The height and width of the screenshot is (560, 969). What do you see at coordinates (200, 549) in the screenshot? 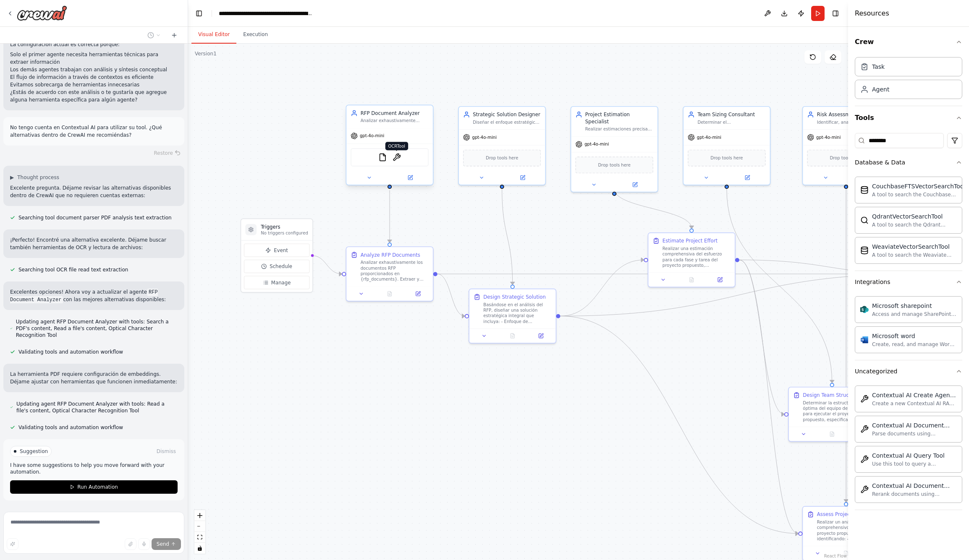
I see `button: toggle interactivity` at bounding box center [200, 549].